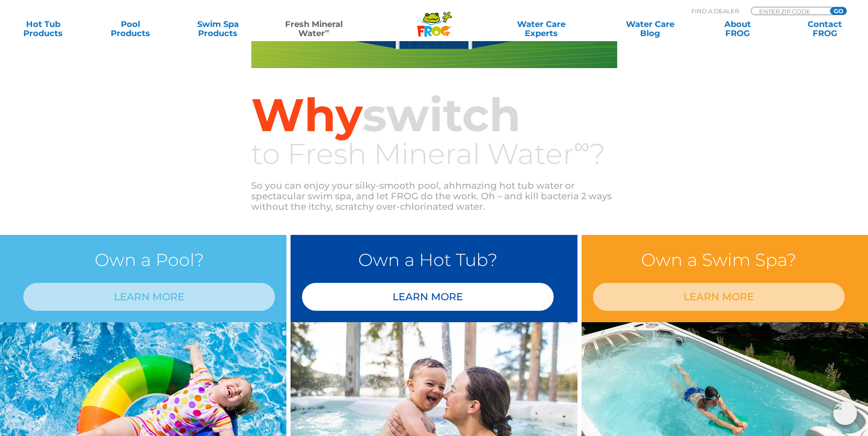 This screenshot has width=868, height=436. Describe the element at coordinates (130, 29) in the screenshot. I see `a: PoolProducts` at that location.